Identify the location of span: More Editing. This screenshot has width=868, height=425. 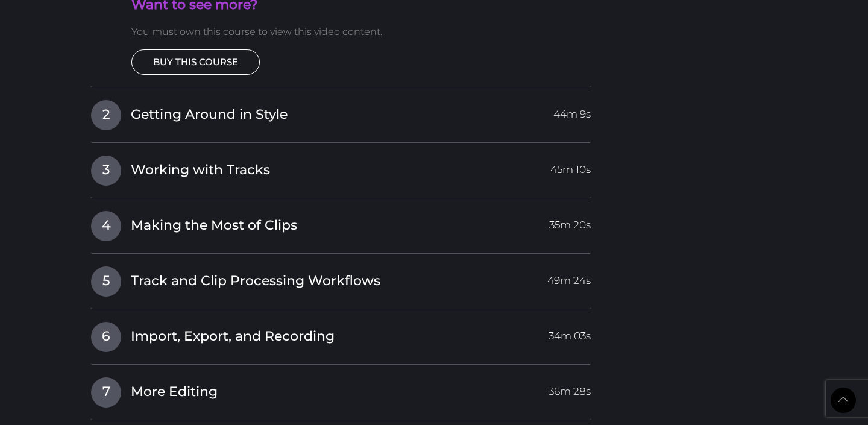
(174, 392).